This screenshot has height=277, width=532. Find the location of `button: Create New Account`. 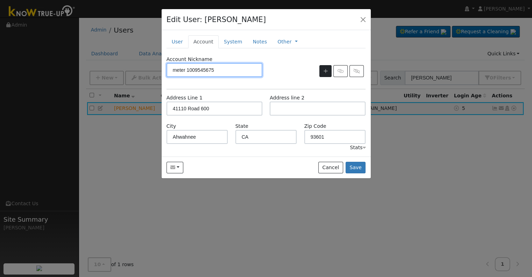

button: Create New Account is located at coordinates (325, 71).